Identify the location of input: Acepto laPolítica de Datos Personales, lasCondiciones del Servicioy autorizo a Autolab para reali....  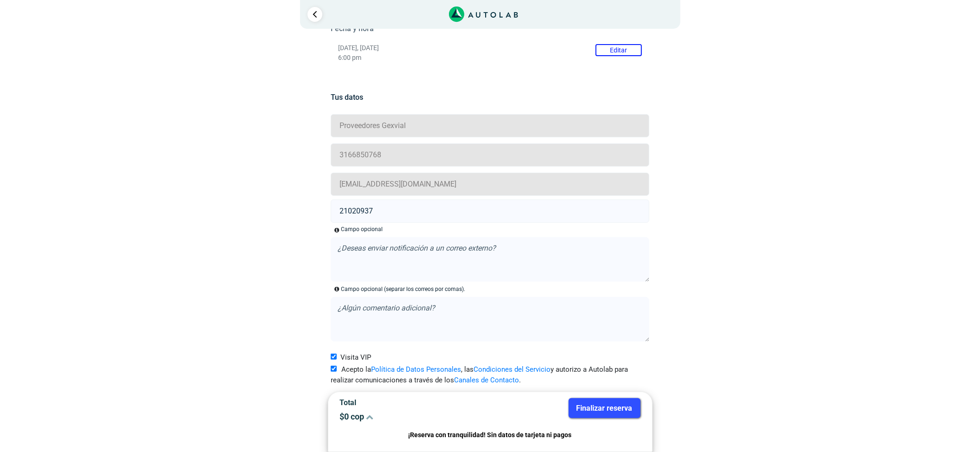
(334, 368).